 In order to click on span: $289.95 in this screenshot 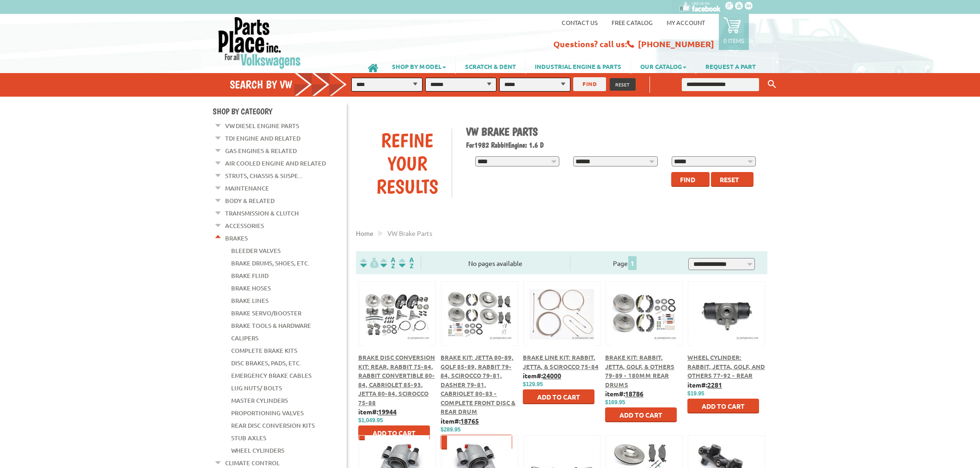, I will do `click(451, 430)`.